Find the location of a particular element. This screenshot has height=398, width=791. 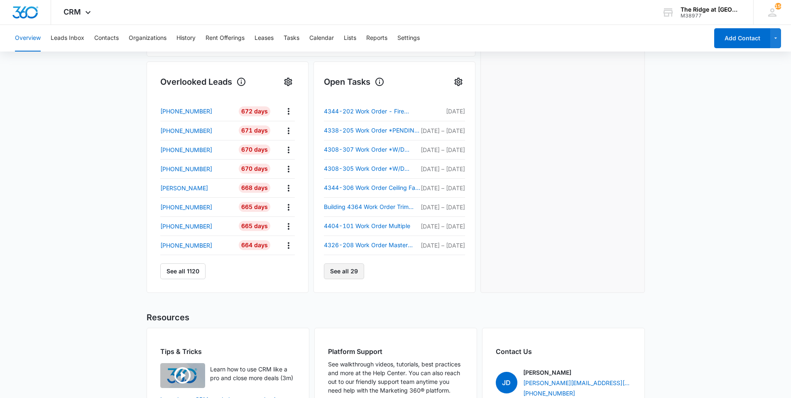

span: 156 is located at coordinates (779, 6).